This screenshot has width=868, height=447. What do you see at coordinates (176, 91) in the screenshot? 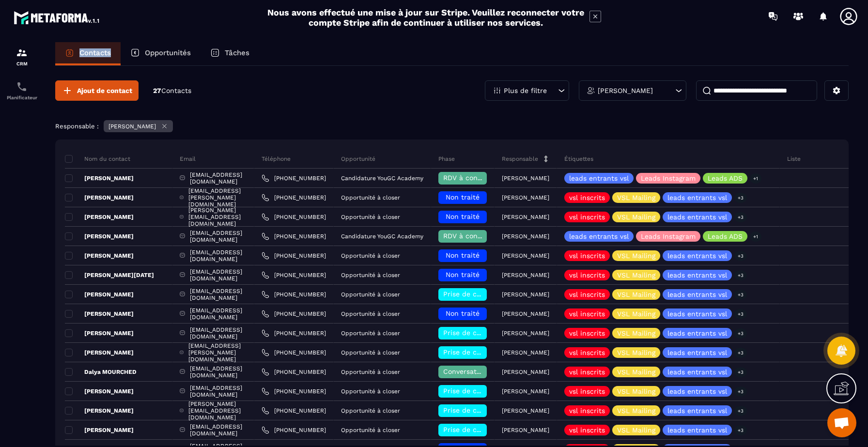
I see `span: Contacts` at bounding box center [176, 91].